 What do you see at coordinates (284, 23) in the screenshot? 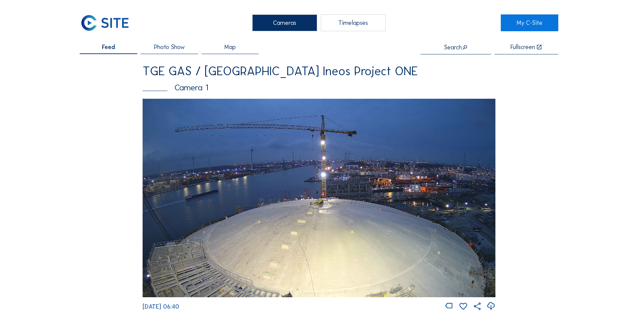
I see `div: Cameras` at bounding box center [284, 23].